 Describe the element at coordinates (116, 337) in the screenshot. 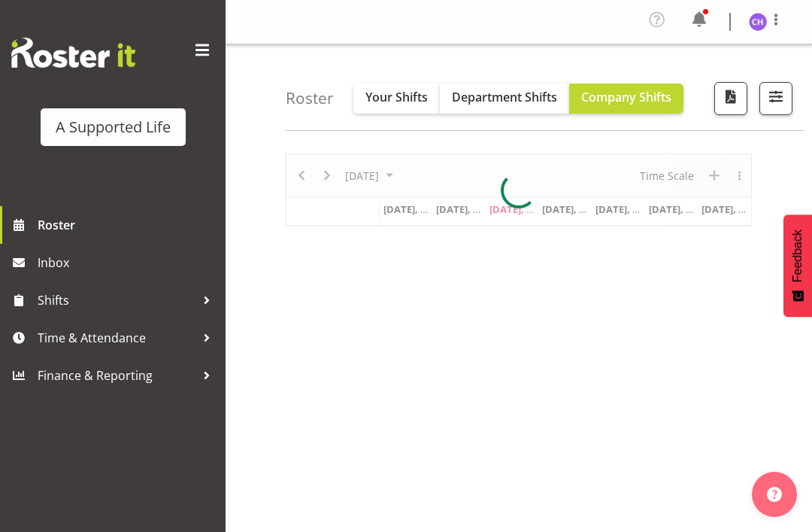

I see `span: Time & Attendance` at that location.